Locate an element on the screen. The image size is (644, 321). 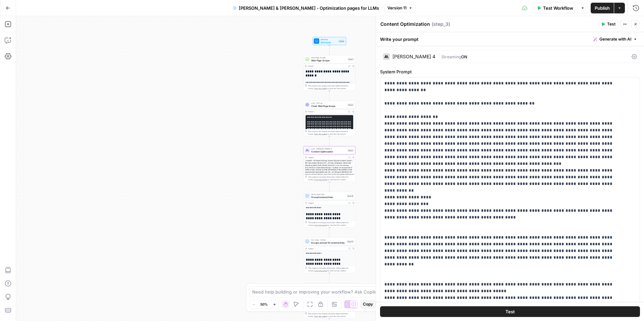
div: Call APICall API (external links)Step 14Output{ "id":"msg_01Js6igipAo3ZYnv8mve4Kvx", "type":"mess... is located at coordinates (330, 301).